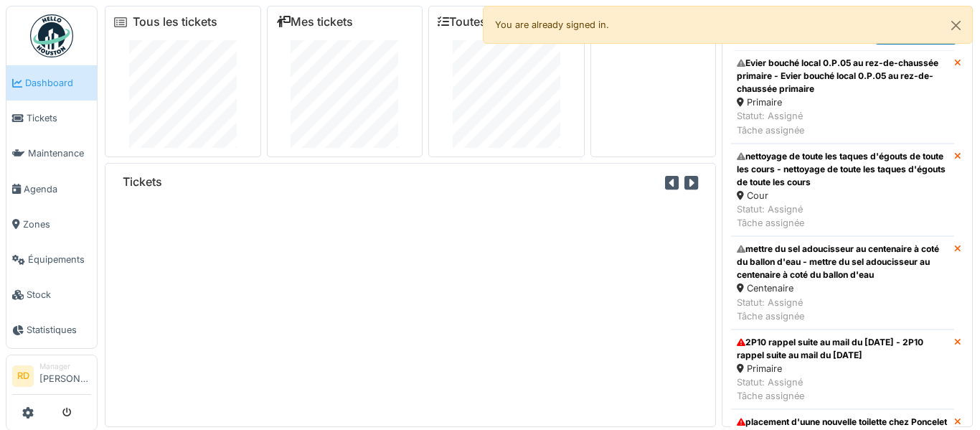  What do you see at coordinates (842, 195) in the screenshot?
I see `div: Cour` at bounding box center [842, 195].